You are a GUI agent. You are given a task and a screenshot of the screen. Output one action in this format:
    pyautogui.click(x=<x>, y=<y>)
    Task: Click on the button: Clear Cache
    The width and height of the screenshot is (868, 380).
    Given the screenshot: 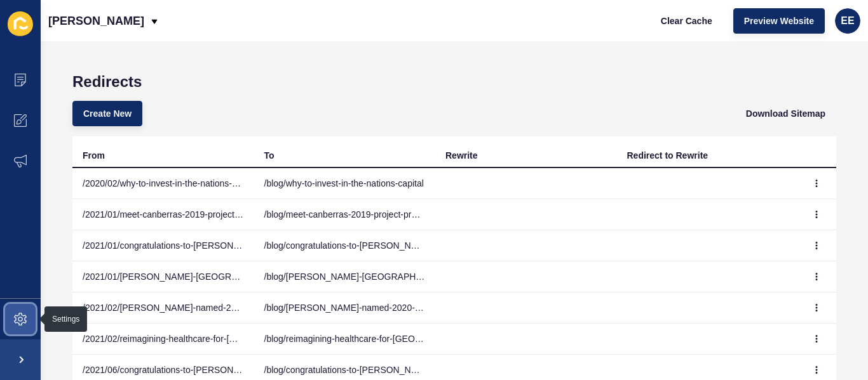 What is the action you would take?
    pyautogui.click(x=686, y=21)
    